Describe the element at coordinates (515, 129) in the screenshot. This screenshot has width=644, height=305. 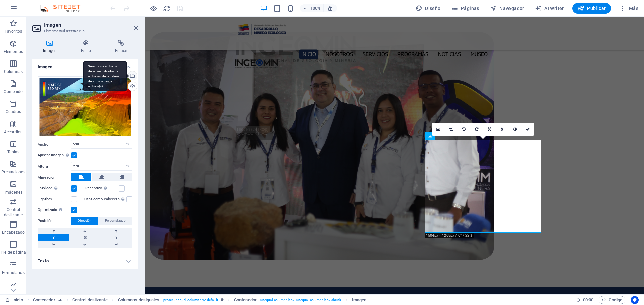
I see `a: Escala de grises` at that location.